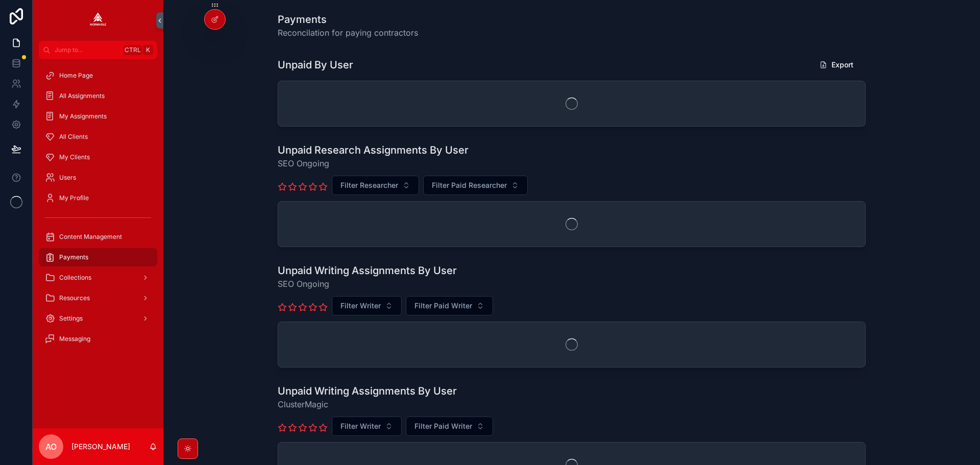  I want to click on span: Resources, so click(75, 298).